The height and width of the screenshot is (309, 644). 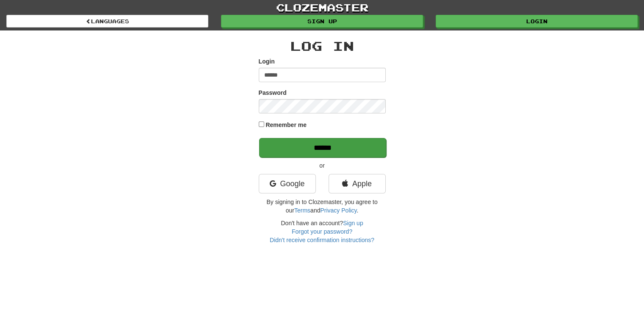 What do you see at coordinates (287, 183) in the screenshot?
I see `a: Google` at bounding box center [287, 183].